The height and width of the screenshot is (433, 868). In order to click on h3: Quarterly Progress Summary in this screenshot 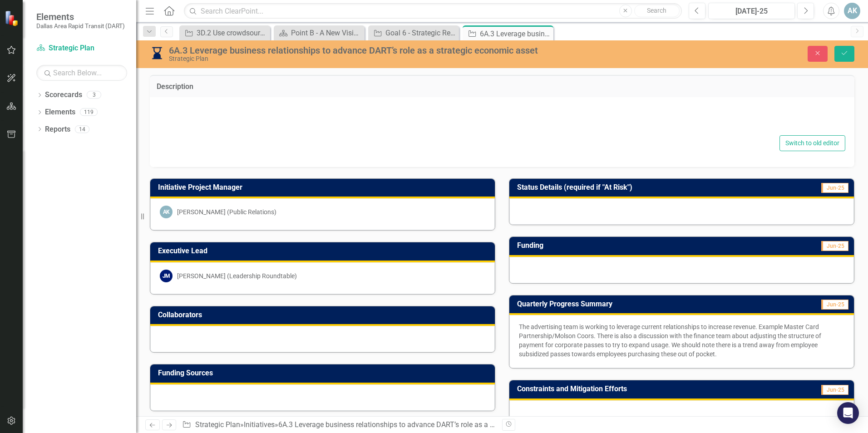, I will do `click(645, 304)`.